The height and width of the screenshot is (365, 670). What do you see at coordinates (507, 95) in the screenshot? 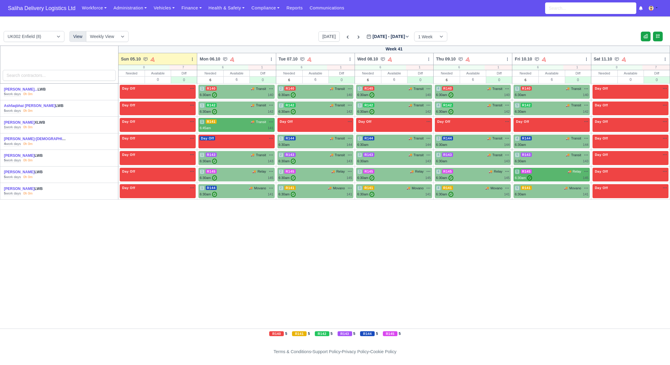
I see `div: 140` at bounding box center [507, 95].